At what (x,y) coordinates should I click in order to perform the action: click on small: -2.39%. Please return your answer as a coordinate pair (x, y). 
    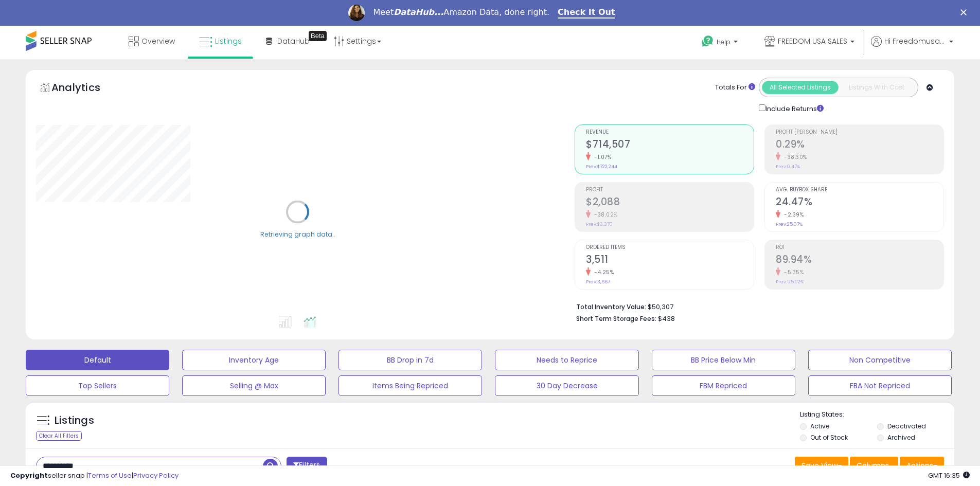
    Looking at the image, I should click on (792, 215).